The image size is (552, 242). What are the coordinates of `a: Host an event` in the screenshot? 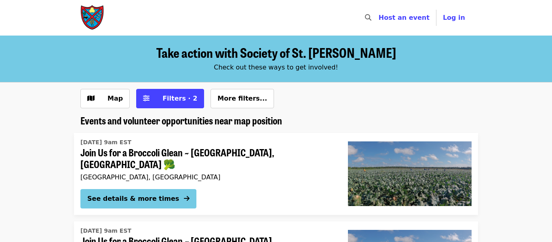 It's located at (404, 17).